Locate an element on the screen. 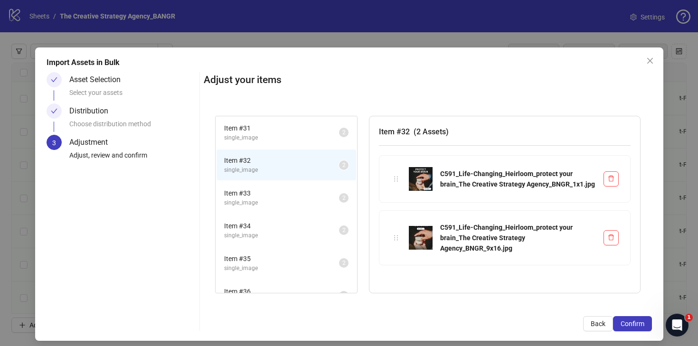 This screenshot has height=346, width=698. span: 3 is located at coordinates (54, 143).